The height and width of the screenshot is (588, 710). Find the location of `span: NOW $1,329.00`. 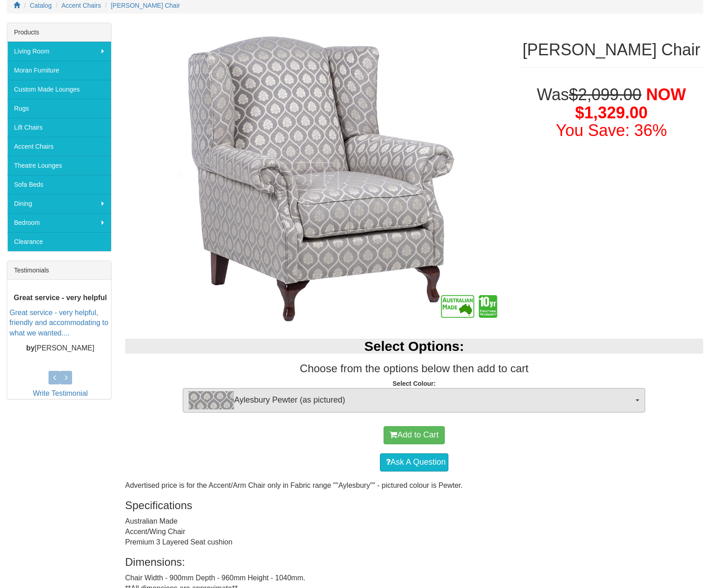

span: NOW $1,329.00 is located at coordinates (631, 104).